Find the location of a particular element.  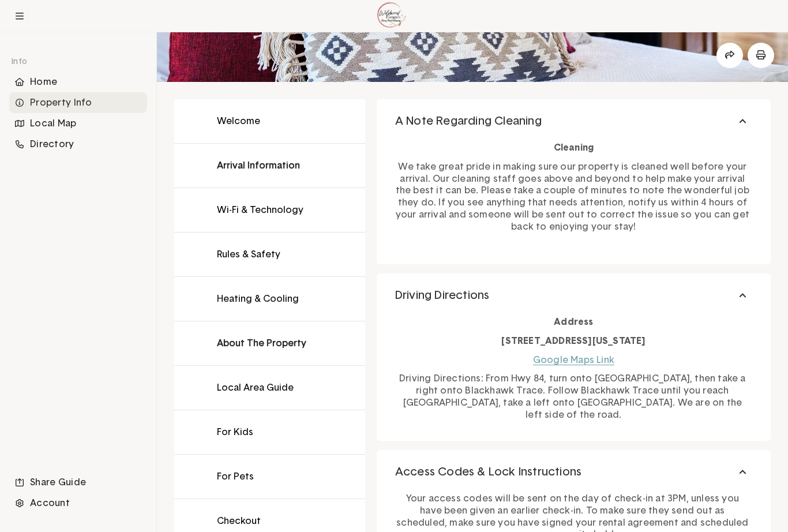

div: Property Info is located at coordinates (78, 103).